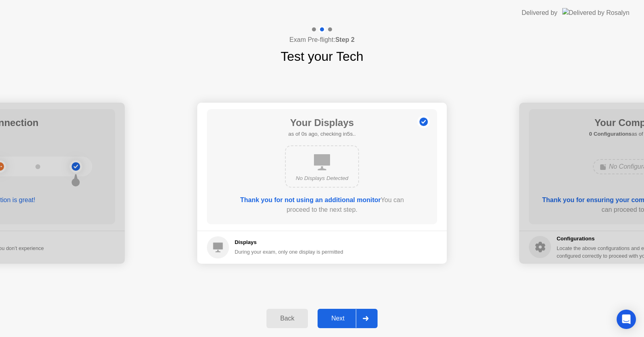 The height and width of the screenshot is (337, 644). Describe the element at coordinates (347, 318) in the screenshot. I see `button: Next` at that location.